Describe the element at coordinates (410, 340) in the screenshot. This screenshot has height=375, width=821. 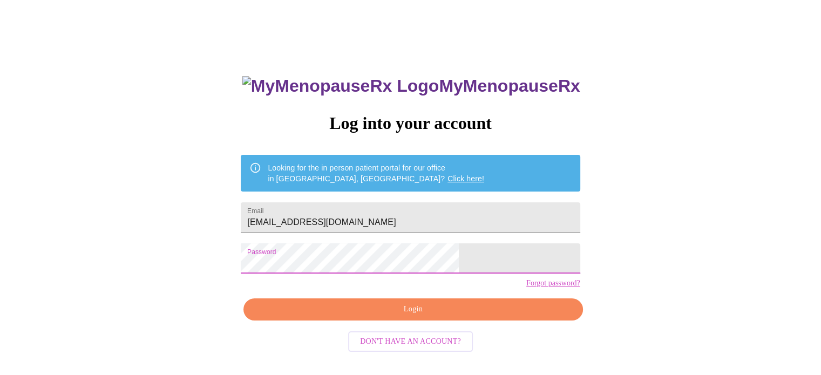
I see `a: Don't have an account?` at that location.